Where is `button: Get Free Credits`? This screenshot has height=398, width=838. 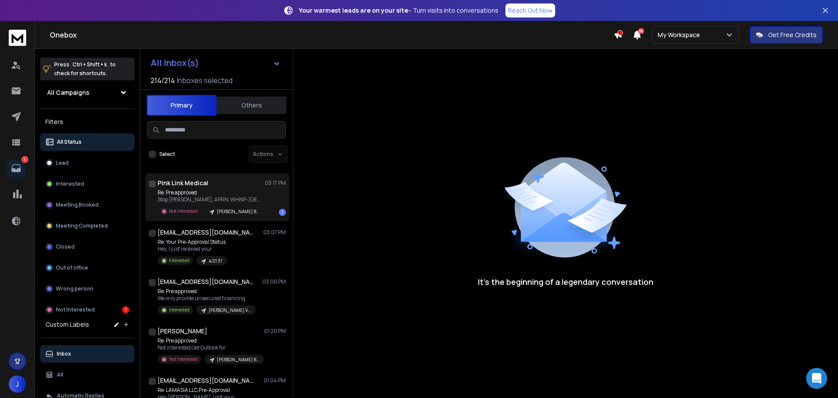
button: Get Free Credits is located at coordinates (786, 35).